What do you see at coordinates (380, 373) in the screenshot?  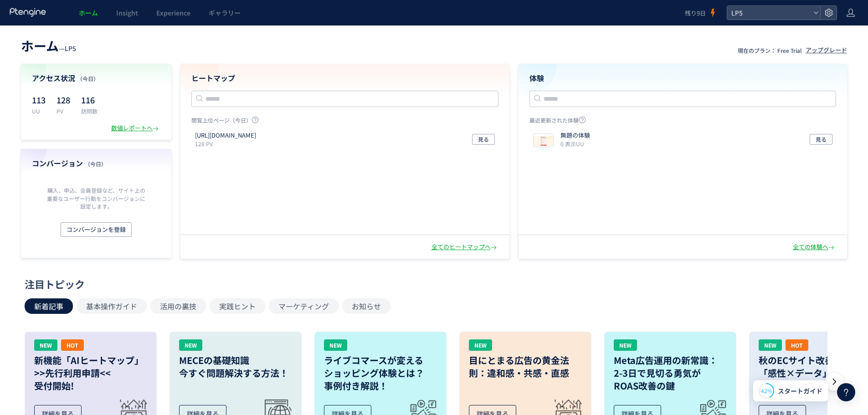 I see `h3: ライブコマースが変える ショッピング体験とは？ 事例付き解説！` at bounding box center [380, 373].